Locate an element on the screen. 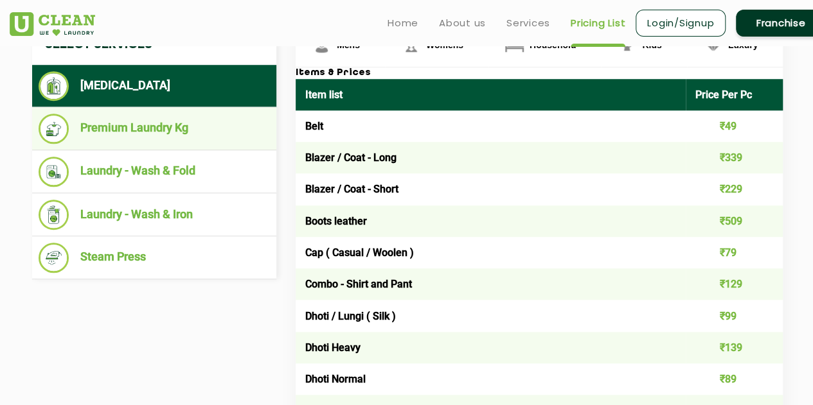 The height and width of the screenshot is (405, 813). td: Belt is located at coordinates (490, 126).